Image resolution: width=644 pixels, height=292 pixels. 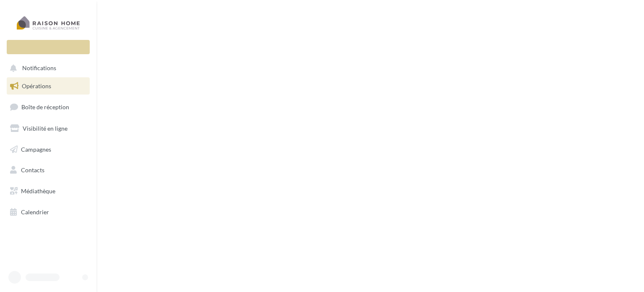 What do you see at coordinates (45, 128) in the screenshot?
I see `span: Visibilité en ligne` at bounding box center [45, 128].